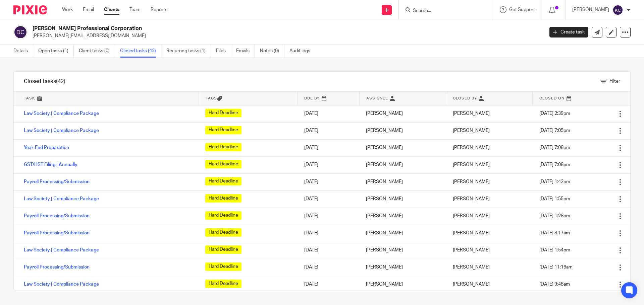 The width and height of the screenshot is (644, 305). I want to click on a: Audit logs, so click(303, 51).